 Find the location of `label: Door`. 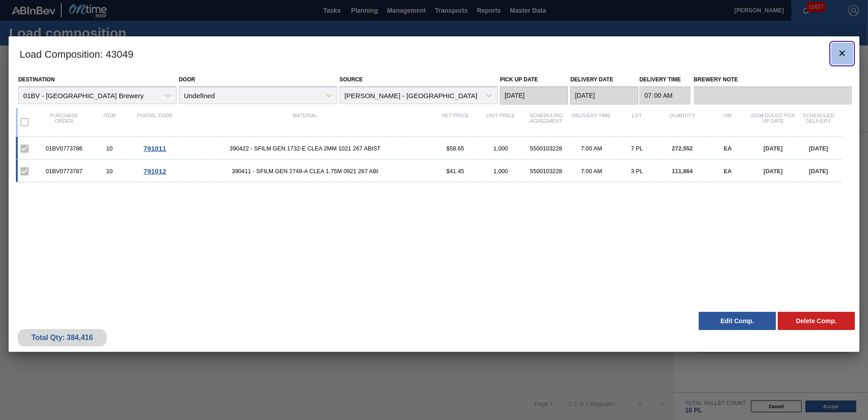

label: Door is located at coordinates (187, 80).